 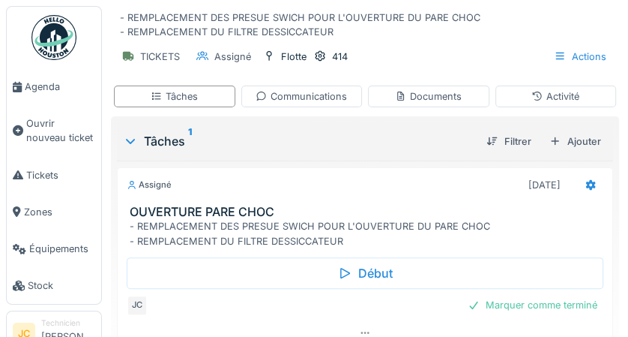 What do you see at coordinates (61, 130) in the screenshot?
I see `span: Ouvrir nouveau ticket` at bounding box center [61, 130].